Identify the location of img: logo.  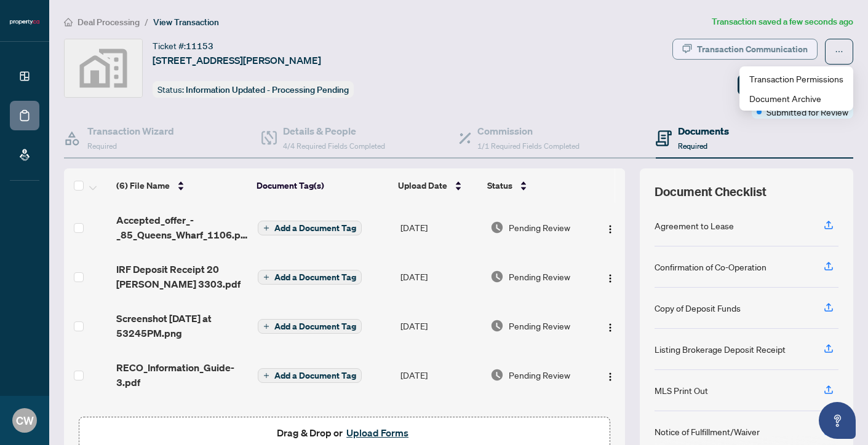
(24, 22).